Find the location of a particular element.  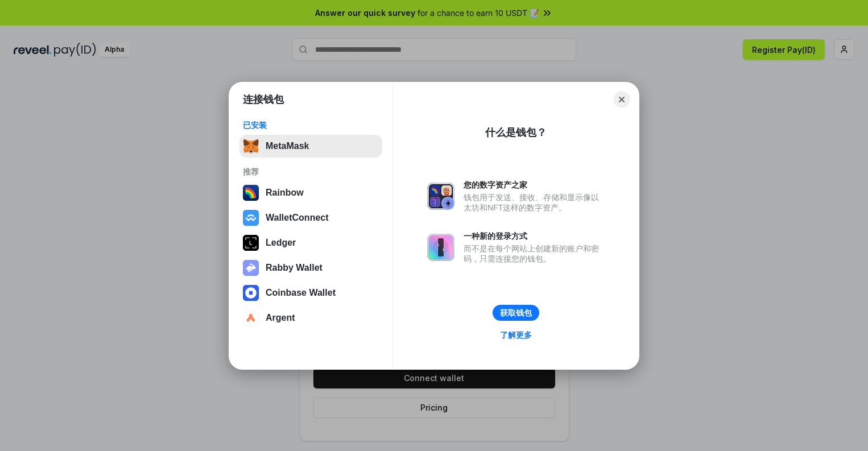

div: 您的数字资产之家 is located at coordinates (534, 185).